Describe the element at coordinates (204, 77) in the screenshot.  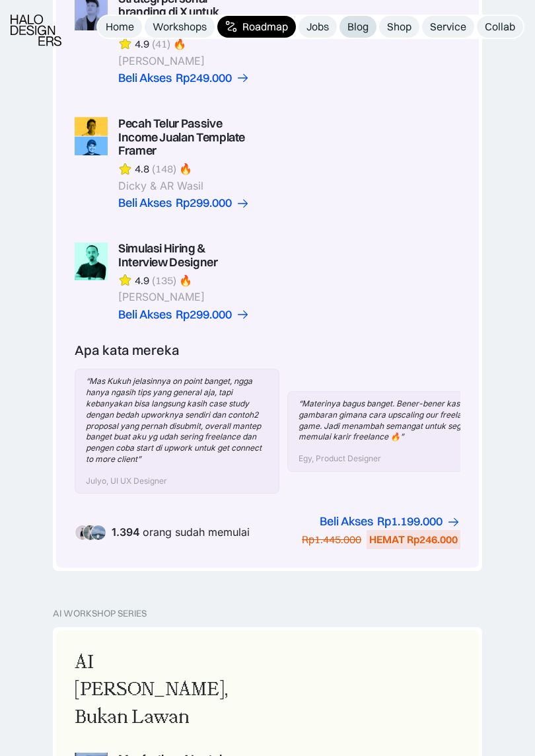
I see `span: Rp249.000` at that location.